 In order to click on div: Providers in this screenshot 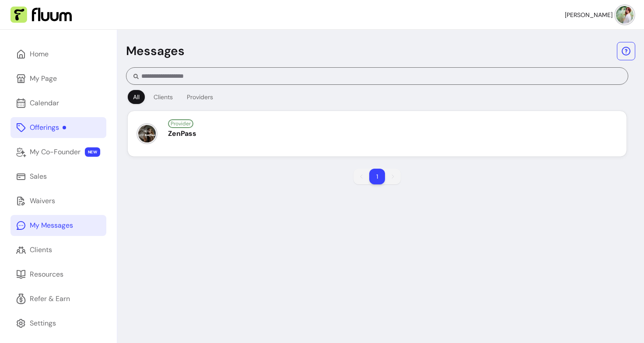, I will do `click(200, 97)`.